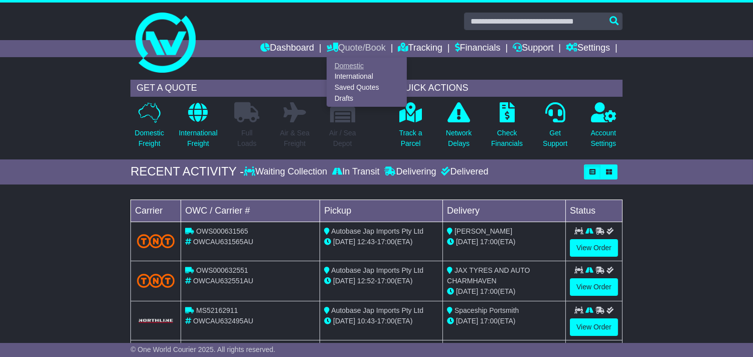 This screenshot has height=357, width=753. What do you see at coordinates (488, 275) in the screenshot?
I see `span: JAX TYRES AND AUTO CHARMHAVEN` at bounding box center [488, 275].